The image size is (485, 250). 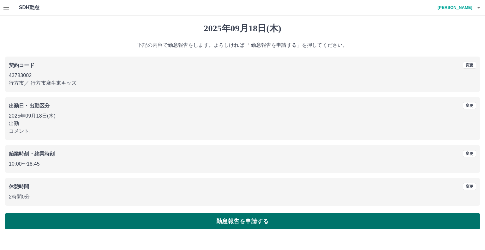 I want to click on p: 2時間0分, so click(x=242, y=197).